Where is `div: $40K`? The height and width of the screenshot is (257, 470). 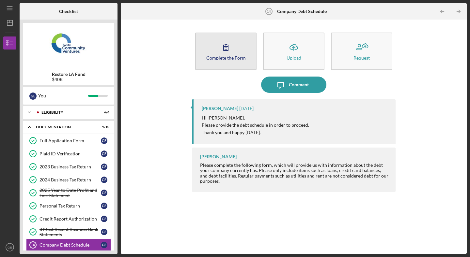
div: $40K is located at coordinates (68, 80).